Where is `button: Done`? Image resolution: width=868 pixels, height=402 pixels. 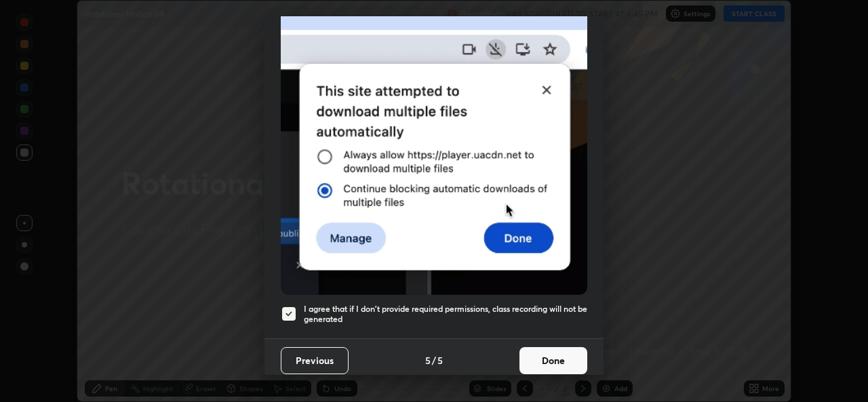
button: Done is located at coordinates (553, 361).